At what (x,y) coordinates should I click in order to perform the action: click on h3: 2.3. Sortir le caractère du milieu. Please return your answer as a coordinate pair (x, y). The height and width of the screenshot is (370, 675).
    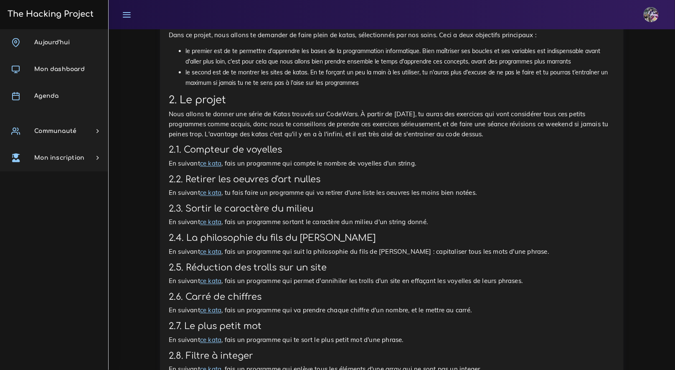
    Looking at the image, I should click on (392, 209).